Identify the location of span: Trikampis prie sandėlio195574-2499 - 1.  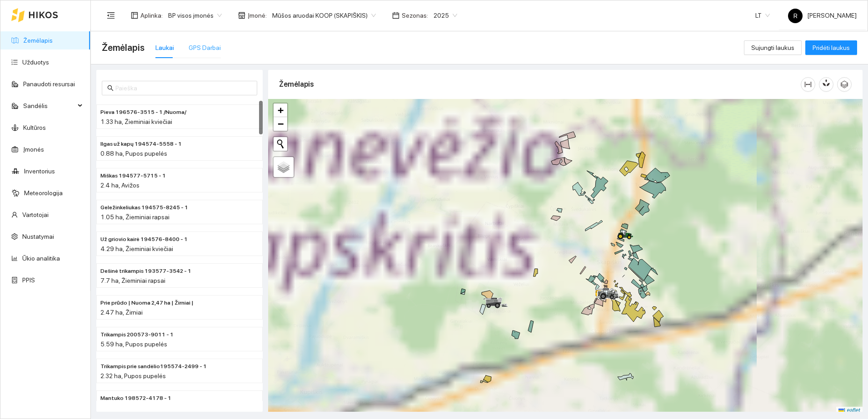
(154, 366).